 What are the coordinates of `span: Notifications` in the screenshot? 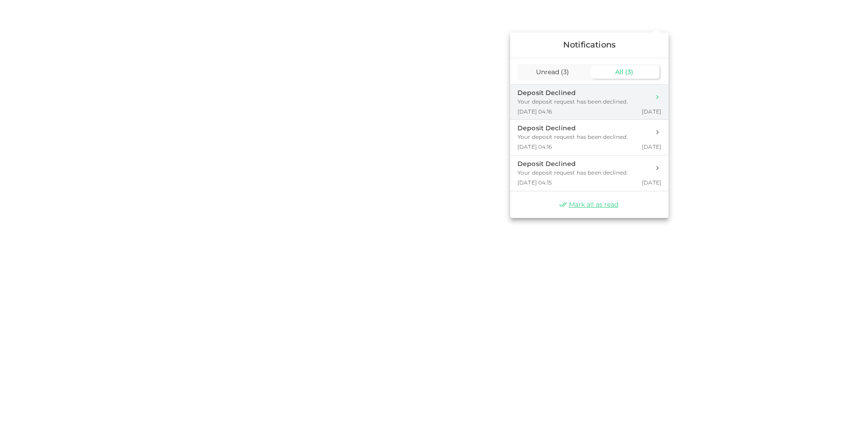 It's located at (589, 45).